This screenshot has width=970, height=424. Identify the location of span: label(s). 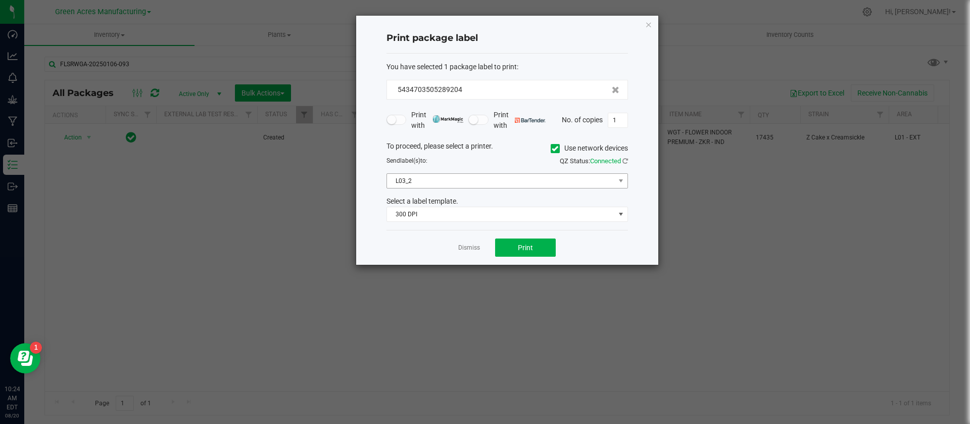
(410, 161).